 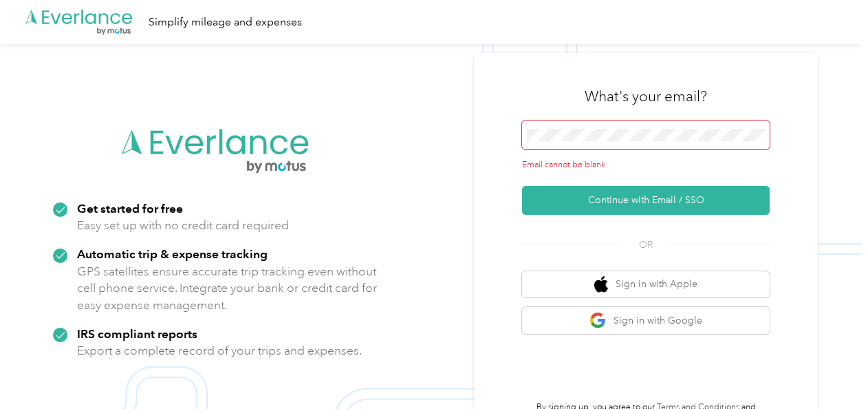 I want to click on div: Email cannot be blank, so click(x=646, y=165).